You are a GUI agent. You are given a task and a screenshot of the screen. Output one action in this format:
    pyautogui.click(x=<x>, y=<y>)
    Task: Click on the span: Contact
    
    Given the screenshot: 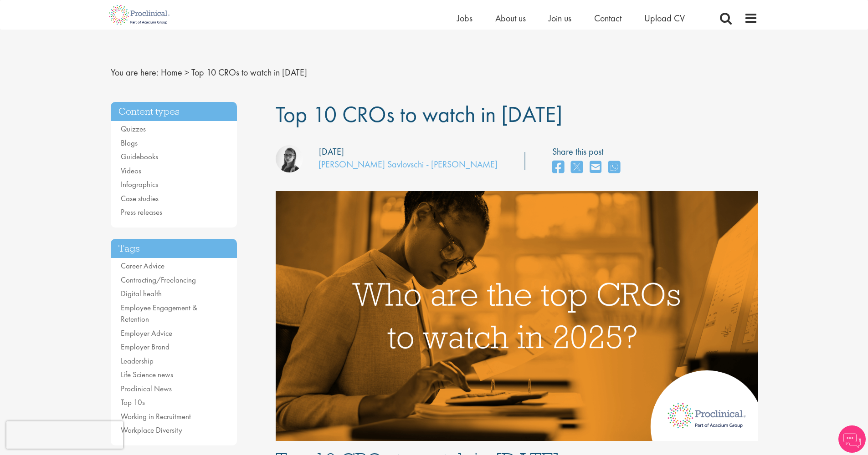 What is the action you would take?
    pyautogui.click(x=608, y=18)
    